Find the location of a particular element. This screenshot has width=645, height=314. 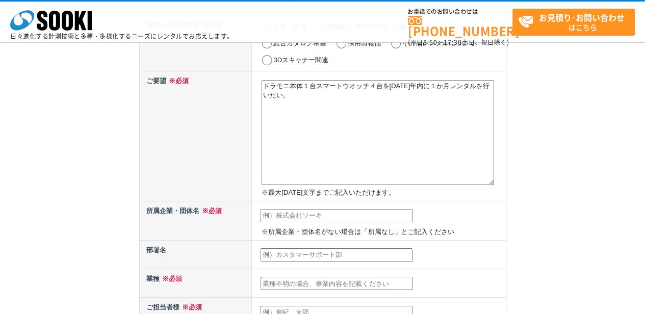

th: 部署名 is located at coordinates (195, 254).